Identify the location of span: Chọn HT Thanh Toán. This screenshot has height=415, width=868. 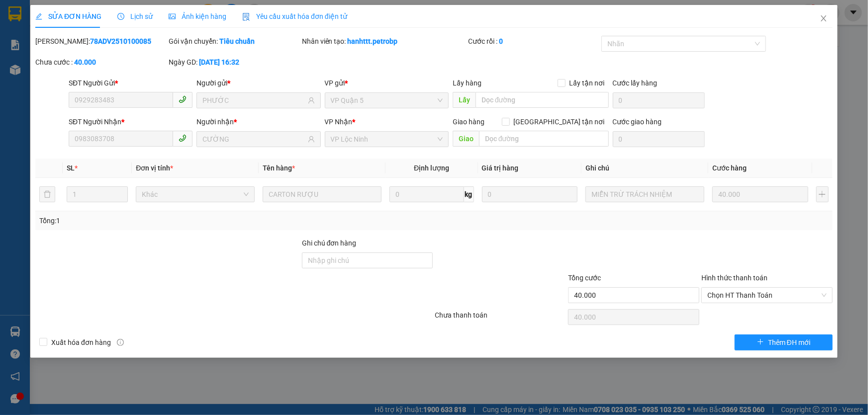
(767, 296).